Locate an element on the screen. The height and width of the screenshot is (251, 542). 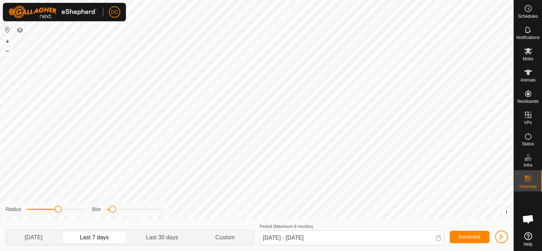
span: Last 7 days is located at coordinates (94, 238).